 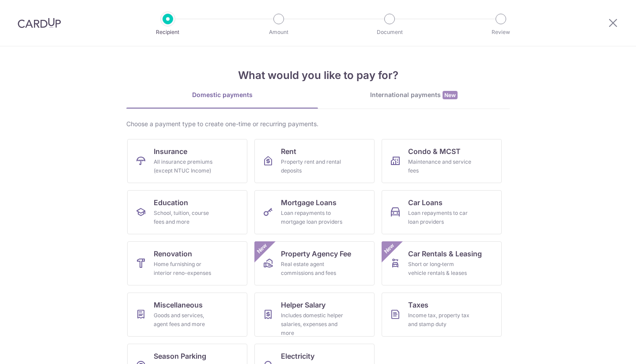 What do you see at coordinates (434, 151) in the screenshot?
I see `span: Condo & MCST` at bounding box center [434, 151].